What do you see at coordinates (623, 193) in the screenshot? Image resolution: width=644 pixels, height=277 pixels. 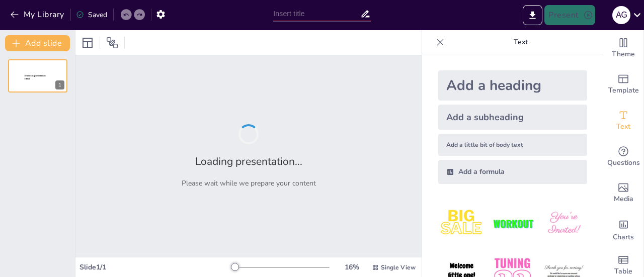 I see `div: Add images, graphics, shapes or video` at bounding box center [623, 193].